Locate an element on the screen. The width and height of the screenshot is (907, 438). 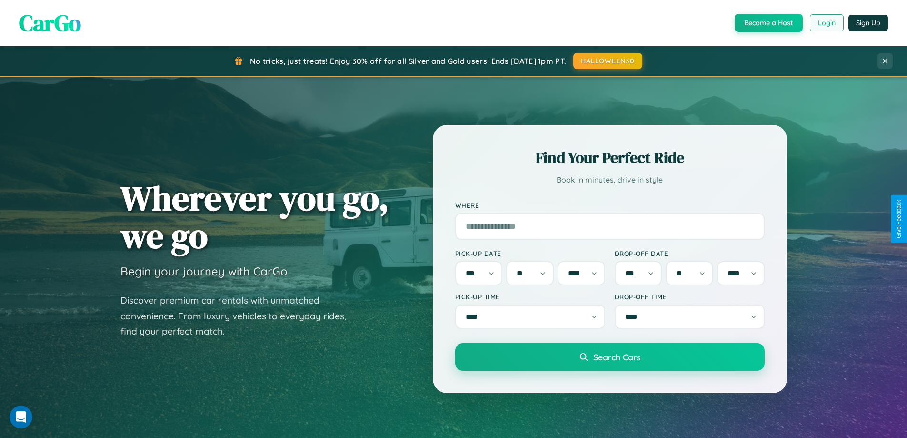
div: Give Feedback is located at coordinates (899, 219).